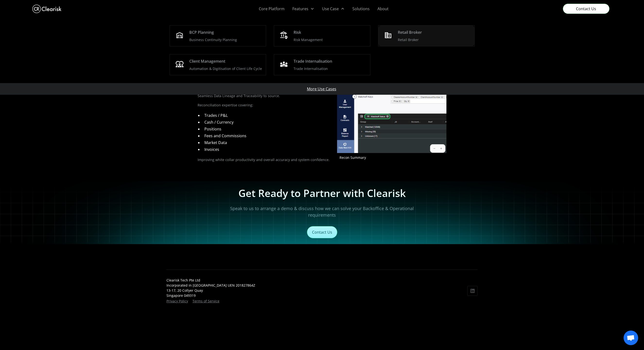  Describe the element at coordinates (330, 9) in the screenshot. I see `div: Use Case` at that location.